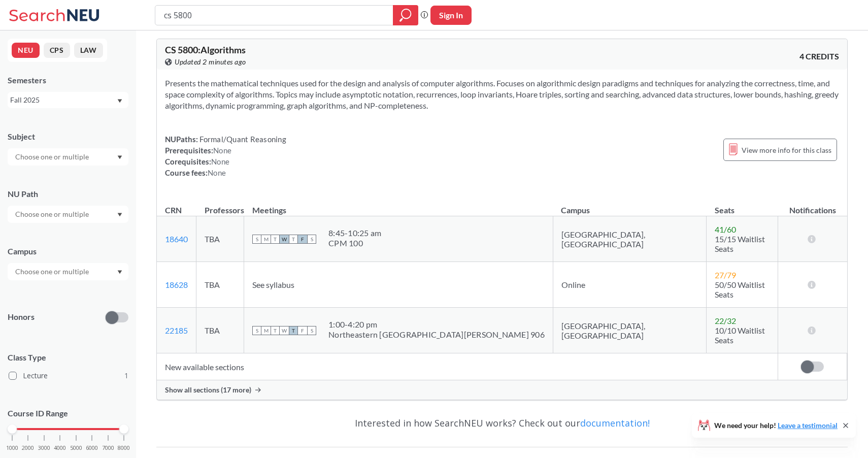 Image resolution: width=868 pixels, height=458 pixels. Describe the element at coordinates (630, 285) in the screenshot. I see `td: Online` at that location.